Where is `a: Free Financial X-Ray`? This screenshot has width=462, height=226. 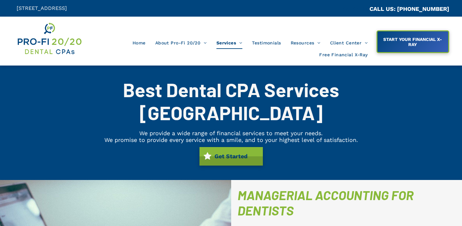 a: Free Financial X-Ray is located at coordinates (343, 55).